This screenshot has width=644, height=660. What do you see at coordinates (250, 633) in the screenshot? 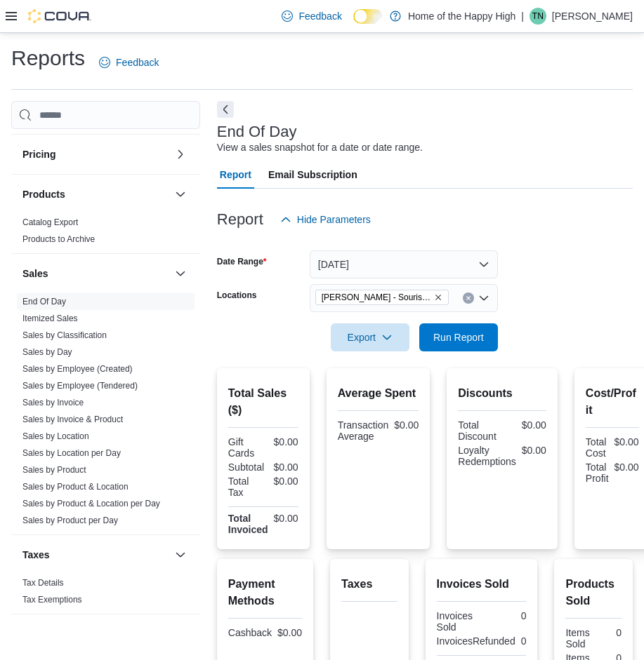
I see `div: Cashback` at bounding box center [250, 633].